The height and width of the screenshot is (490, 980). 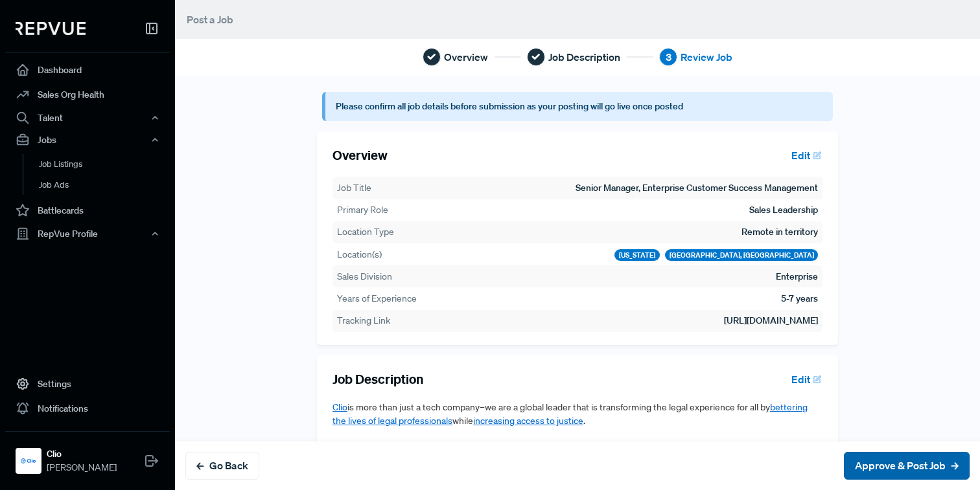 I want to click on h5: Overview, so click(x=360, y=156).